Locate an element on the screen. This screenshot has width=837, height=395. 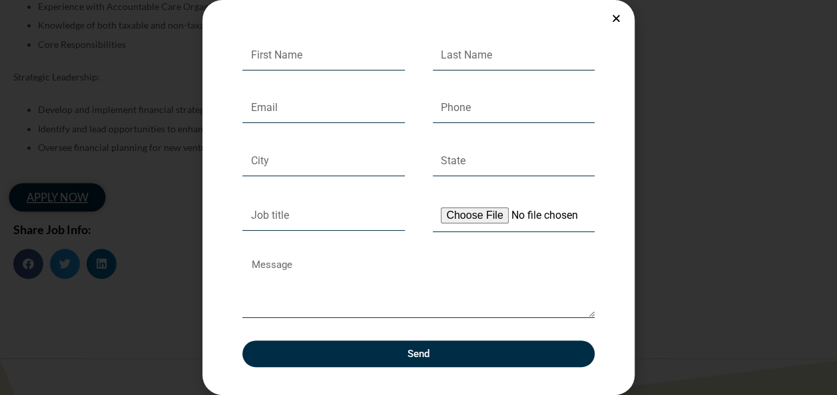
button: Send is located at coordinates (418, 354).